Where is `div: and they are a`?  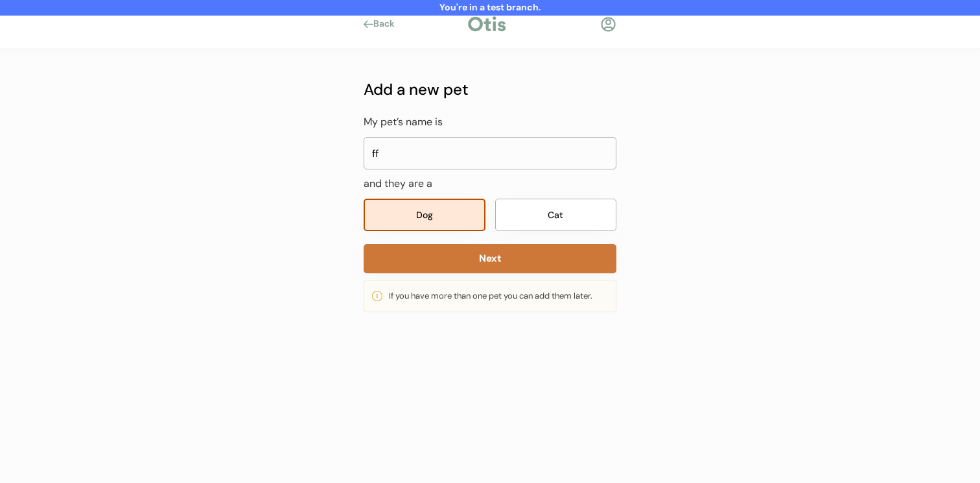 div: and they are a is located at coordinates (490, 183).